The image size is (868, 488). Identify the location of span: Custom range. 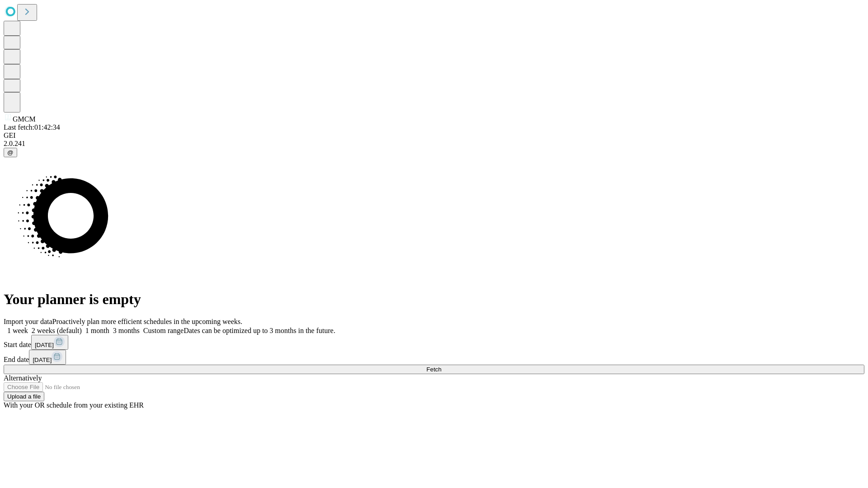
(163, 330).